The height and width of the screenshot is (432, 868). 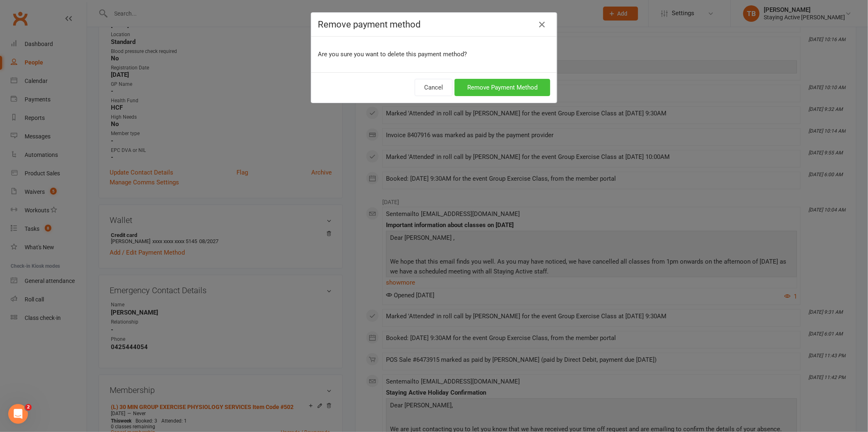 I want to click on span: 2, so click(x=28, y=407).